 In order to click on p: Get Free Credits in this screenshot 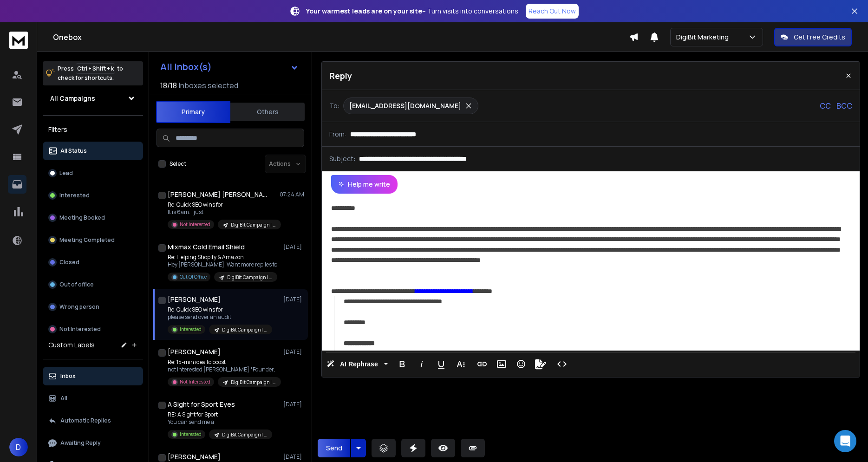, I will do `click(819, 37)`.